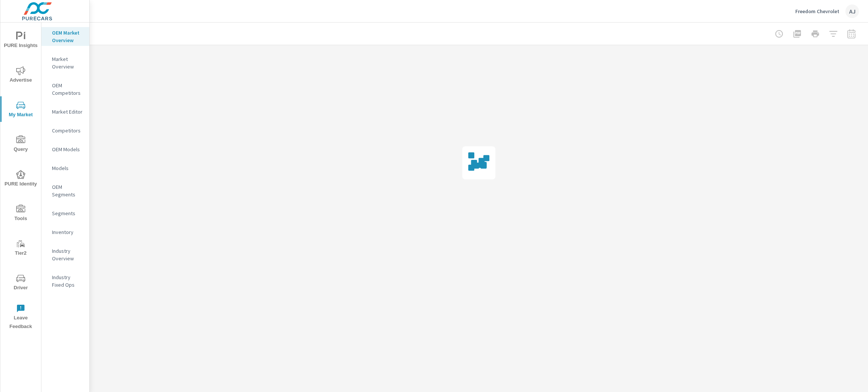 The image size is (868, 392). I want to click on div: Competitors, so click(65, 131).